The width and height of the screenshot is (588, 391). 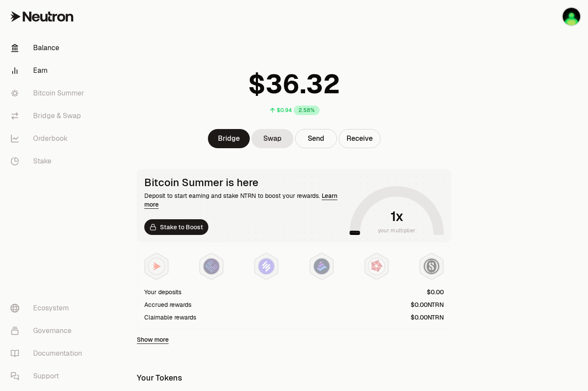 What do you see at coordinates (245, 200) in the screenshot?
I see `div: Deposit to start earning and stake NTRN to boost your rewards.` at bounding box center [245, 200].